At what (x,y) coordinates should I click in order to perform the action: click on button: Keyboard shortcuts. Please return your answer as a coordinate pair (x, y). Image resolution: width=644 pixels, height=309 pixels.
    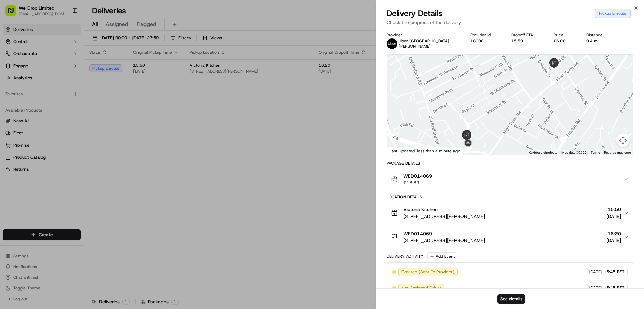
    Looking at the image, I should click on (543, 152).